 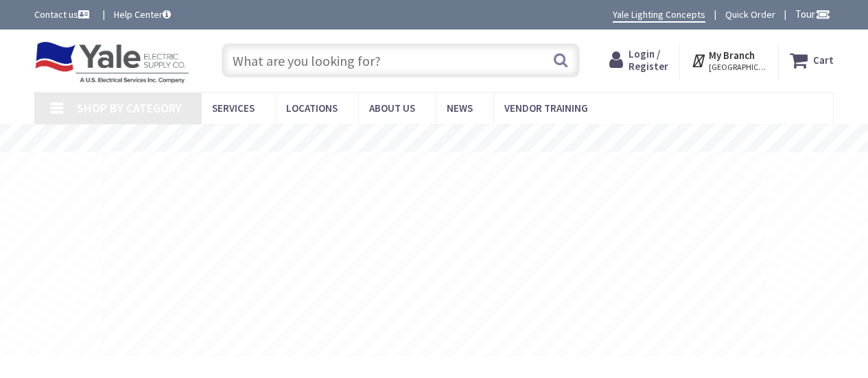 What do you see at coordinates (233, 108) in the screenshot?
I see `span: Services` at bounding box center [233, 108].